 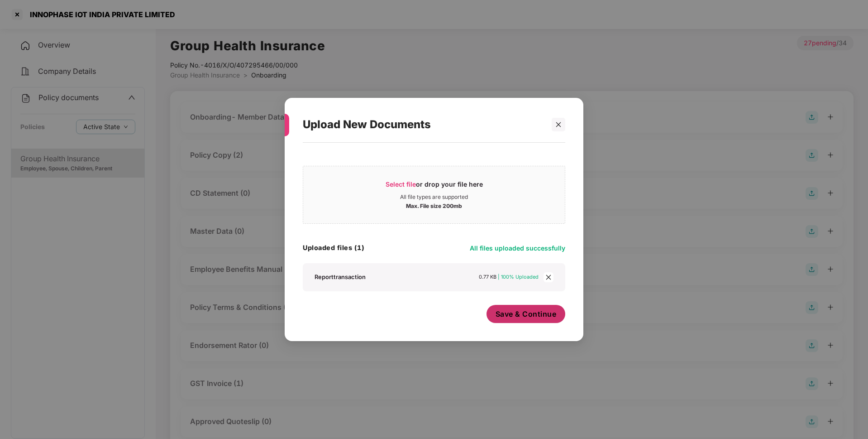 What do you see at coordinates (434, 197) in the screenshot?
I see `div: All file types are supported` at bounding box center [434, 197].